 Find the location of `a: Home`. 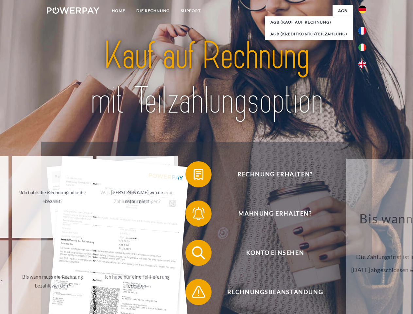

a: Home is located at coordinates (118, 11).